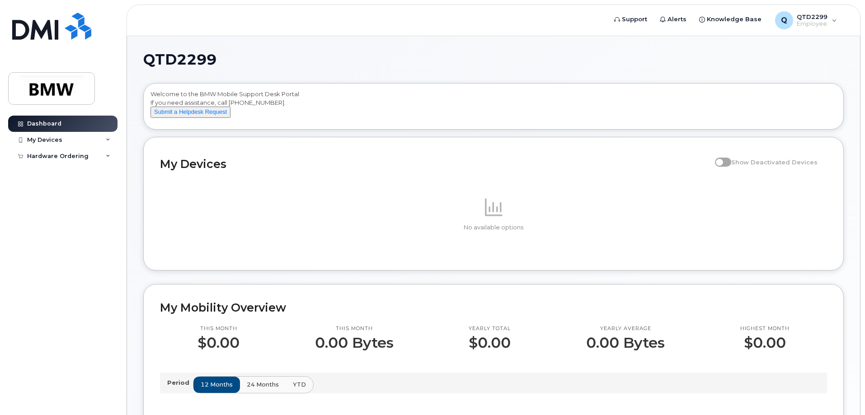 This screenshot has width=865, height=415. I want to click on h2: My Mobility Overview, so click(494, 308).